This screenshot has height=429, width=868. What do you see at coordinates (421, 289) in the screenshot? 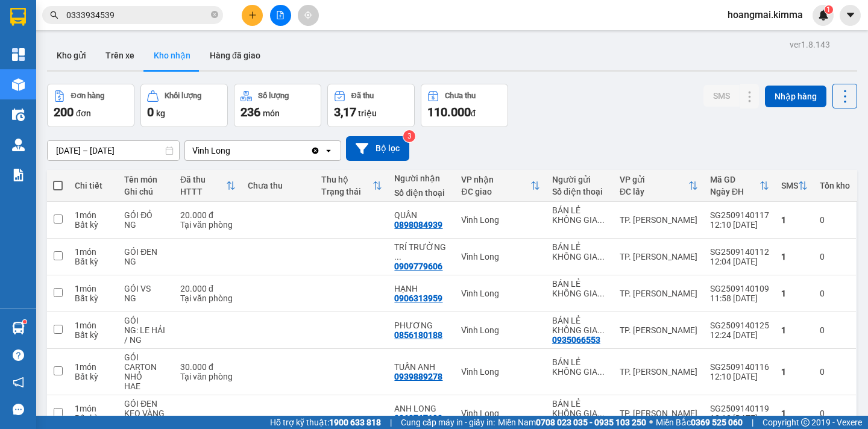
I see `div: HẠNH` at bounding box center [421, 289].